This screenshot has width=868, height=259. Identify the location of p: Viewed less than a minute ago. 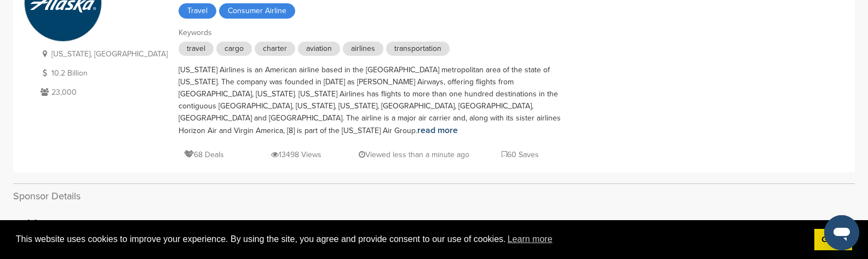
(414, 155).